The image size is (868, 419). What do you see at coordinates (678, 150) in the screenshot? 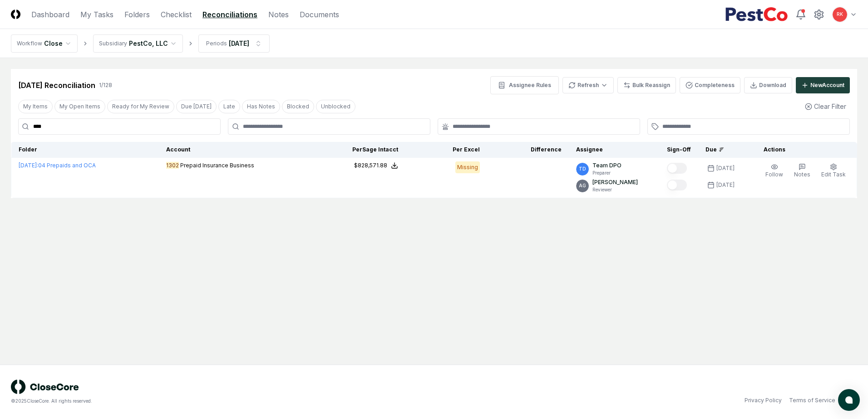
I see `th: Sign-Off` at bounding box center [678, 150].